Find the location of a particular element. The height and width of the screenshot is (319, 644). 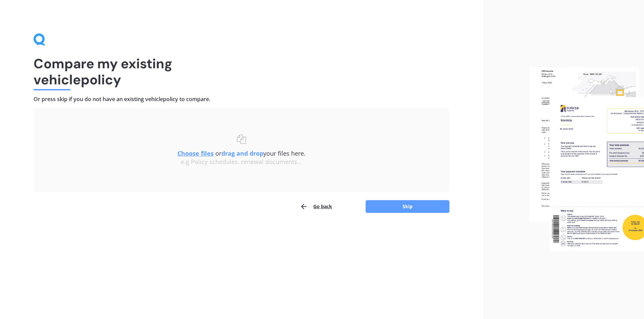

h1: Compare my existing vehicle policy is located at coordinates (241, 71).